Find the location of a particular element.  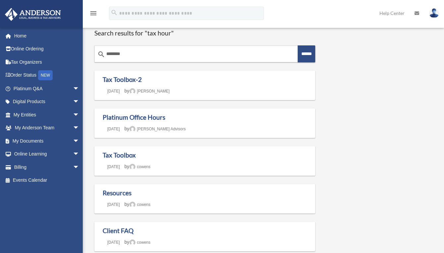

a: Digital Productsarrow_drop_down is located at coordinates (47, 102).